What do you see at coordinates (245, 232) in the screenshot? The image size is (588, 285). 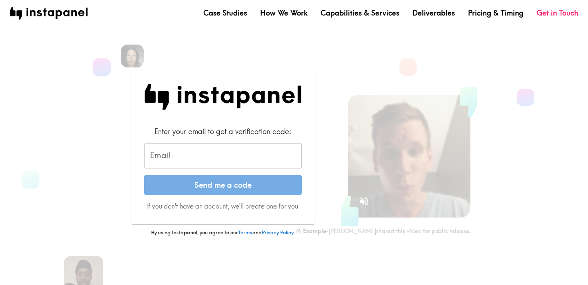 I see `a: Terms` at bounding box center [245, 232].